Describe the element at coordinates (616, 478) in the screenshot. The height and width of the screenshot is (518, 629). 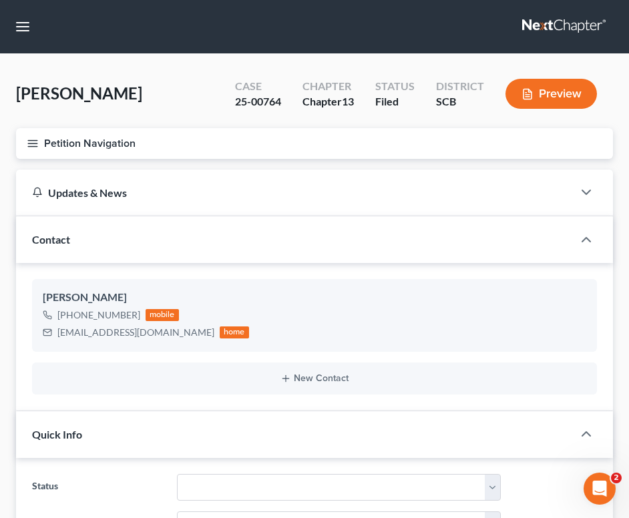
I see `span: 2` at that location.